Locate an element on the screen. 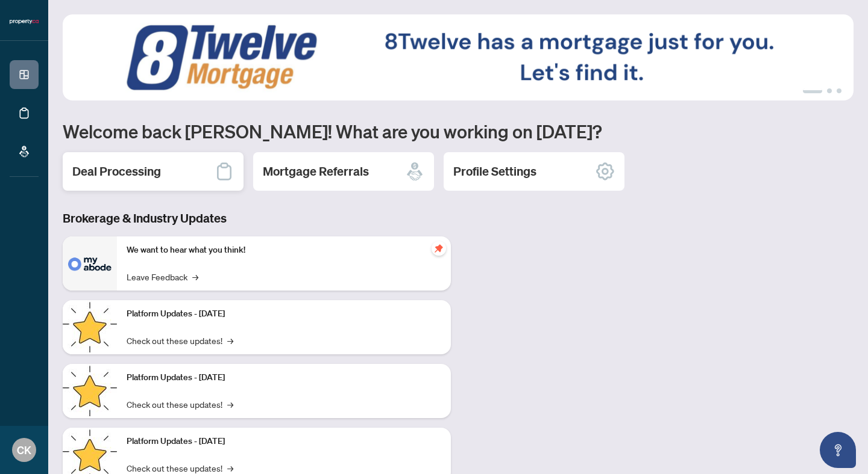  h2: Deal Processing is located at coordinates (116, 172).